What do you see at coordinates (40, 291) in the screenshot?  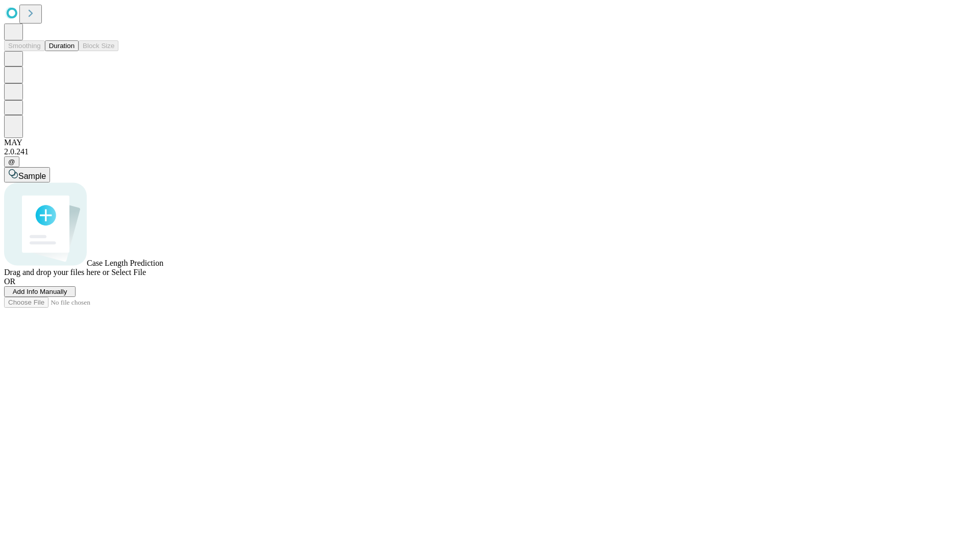 I see `button: Add Info Manually` at bounding box center [40, 291].